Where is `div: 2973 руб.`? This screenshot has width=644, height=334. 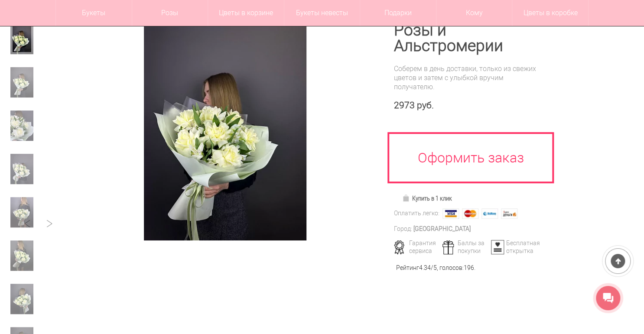 div: 2973 руб. is located at coordinates (469, 105).